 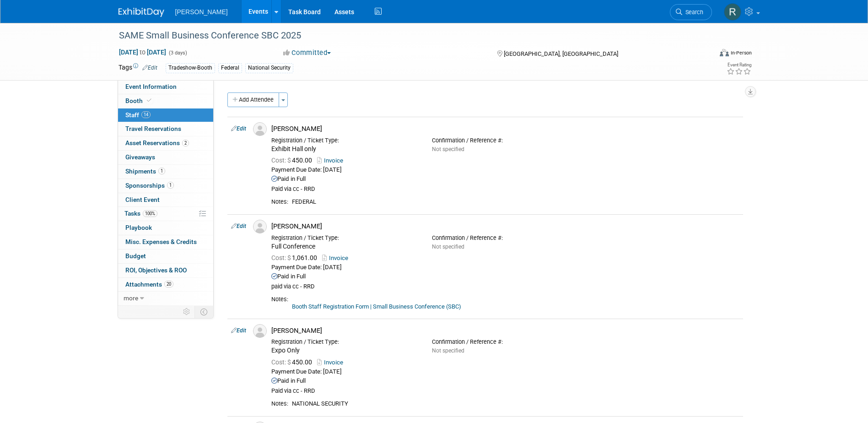 What do you see at coordinates (145, 171) in the screenshot?
I see `span: Shipments` at bounding box center [145, 171].